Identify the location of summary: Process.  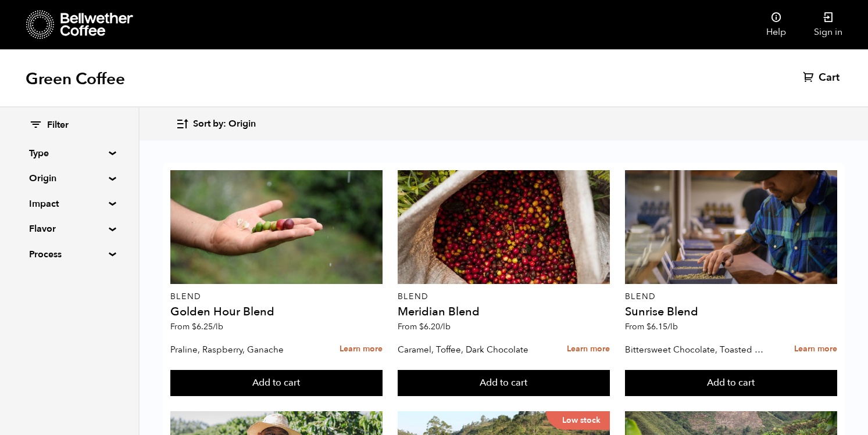
(69, 254).